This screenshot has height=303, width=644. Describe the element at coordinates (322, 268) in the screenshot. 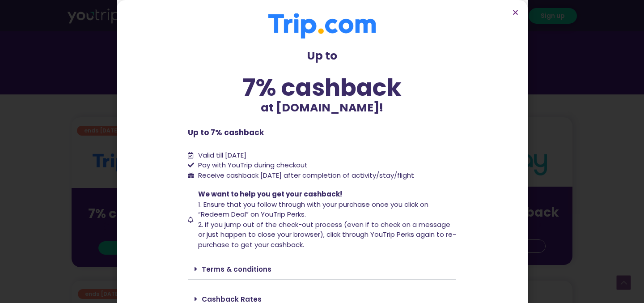

I see `div: Terms & conditions` at that location.